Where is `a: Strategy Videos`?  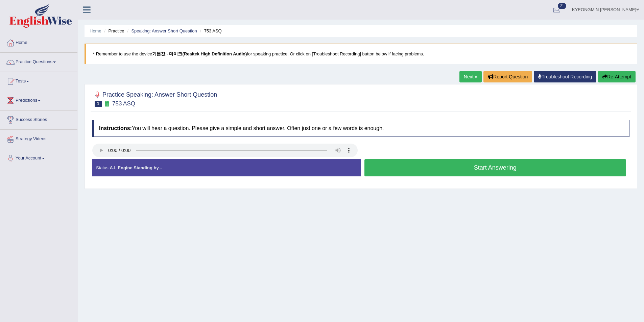 a: Strategy Videos is located at coordinates (38, 138).